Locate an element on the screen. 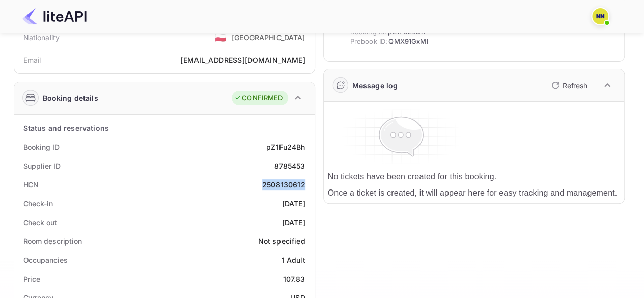 The height and width of the screenshot is (298, 644). div: Booking details is located at coordinates (70, 98).